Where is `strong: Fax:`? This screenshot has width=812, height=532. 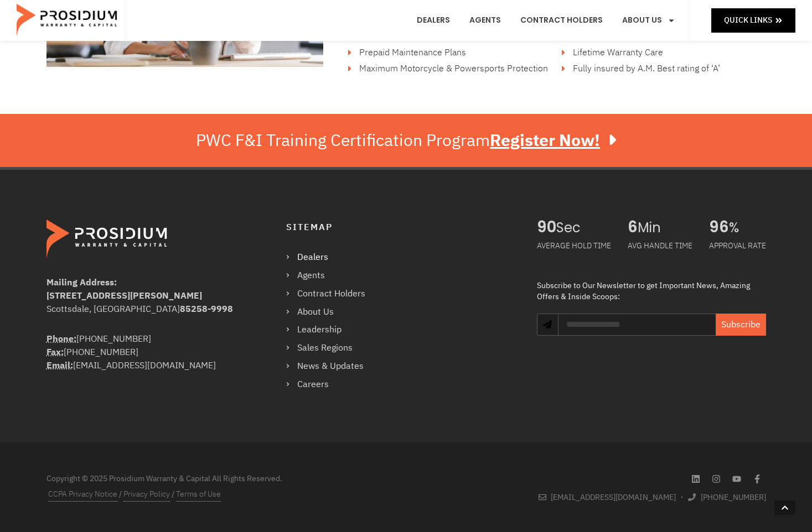 strong: Fax: is located at coordinates (55, 353).